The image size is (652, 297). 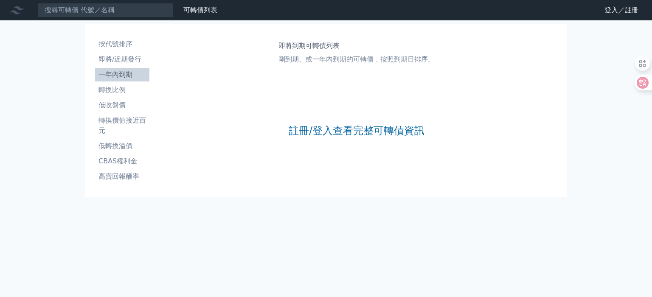 What do you see at coordinates (357, 59) in the screenshot?
I see `p: 剛到期、或一年內到期的可轉債，按照到期日排序。` at bounding box center [357, 59].